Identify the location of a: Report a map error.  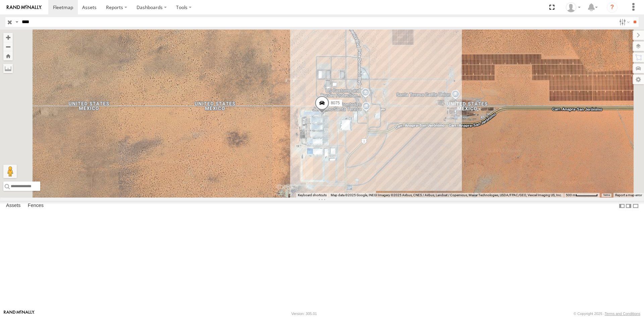
(629, 195).